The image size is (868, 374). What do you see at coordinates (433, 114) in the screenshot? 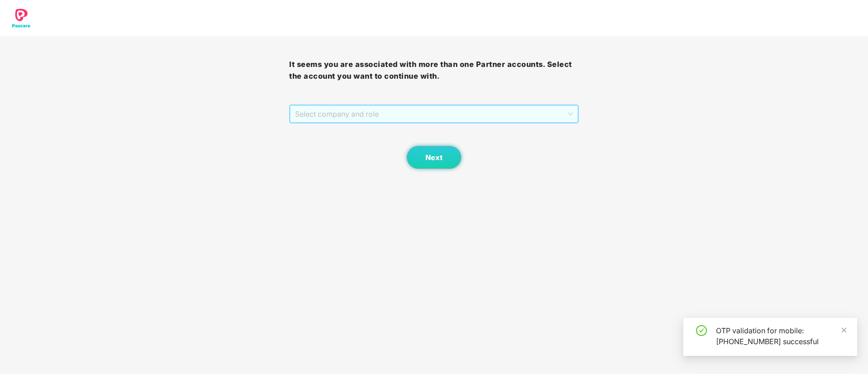
I see `span: Select company and role` at bounding box center [433, 114].